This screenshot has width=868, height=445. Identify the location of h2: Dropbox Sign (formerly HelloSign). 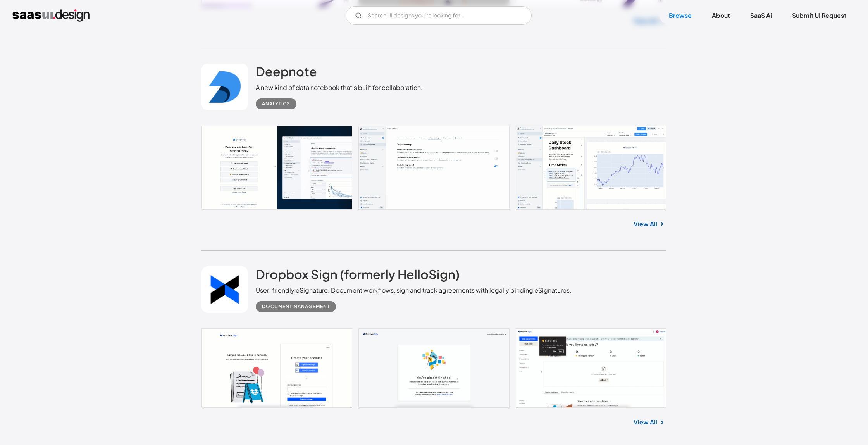
(358, 274).